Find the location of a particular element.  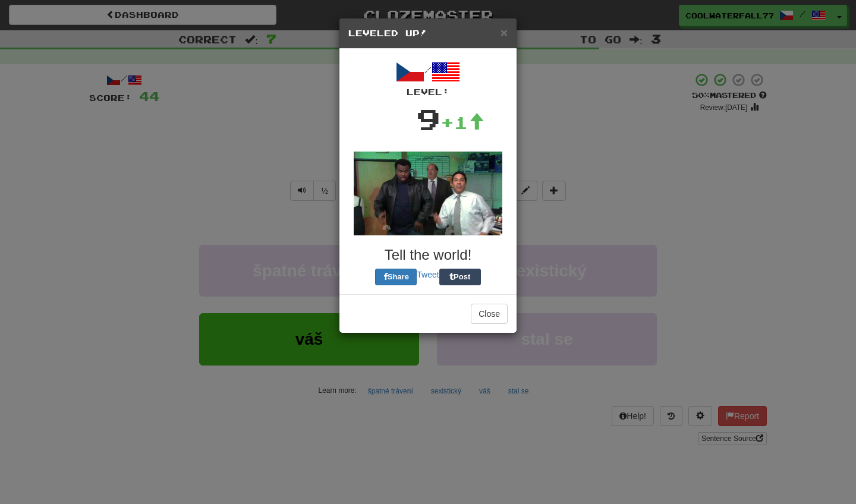

img: office-a80e9430007fca076a14268f5cfaac02a5711bd98b344892871d2edf63981756.gif is located at coordinates (428, 193).